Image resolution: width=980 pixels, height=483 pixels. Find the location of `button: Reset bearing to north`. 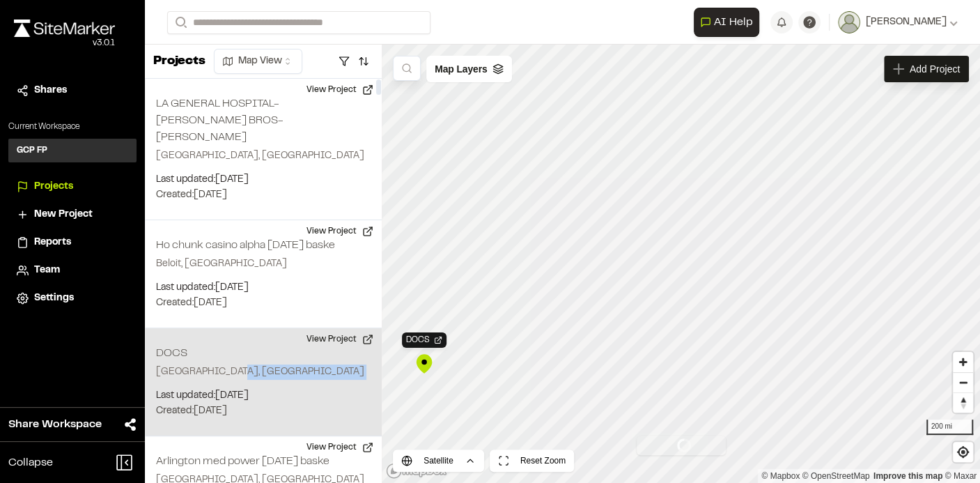

button: Reset bearing to north is located at coordinates (963, 402).